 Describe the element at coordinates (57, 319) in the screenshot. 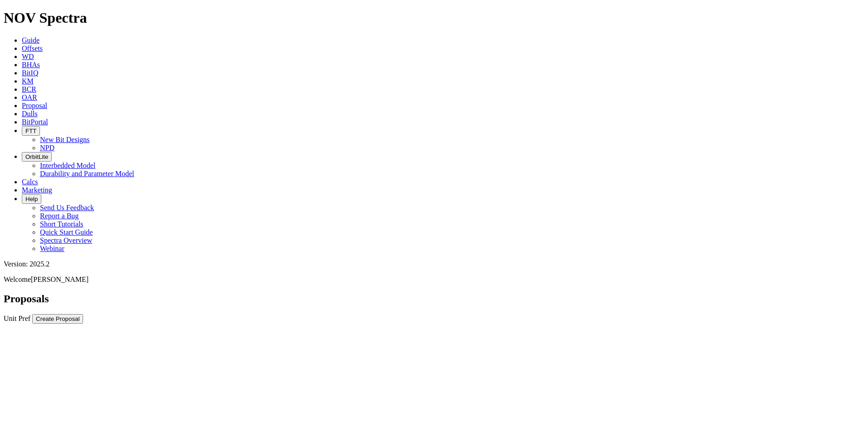

I see `button: Create Proposal` at that location.